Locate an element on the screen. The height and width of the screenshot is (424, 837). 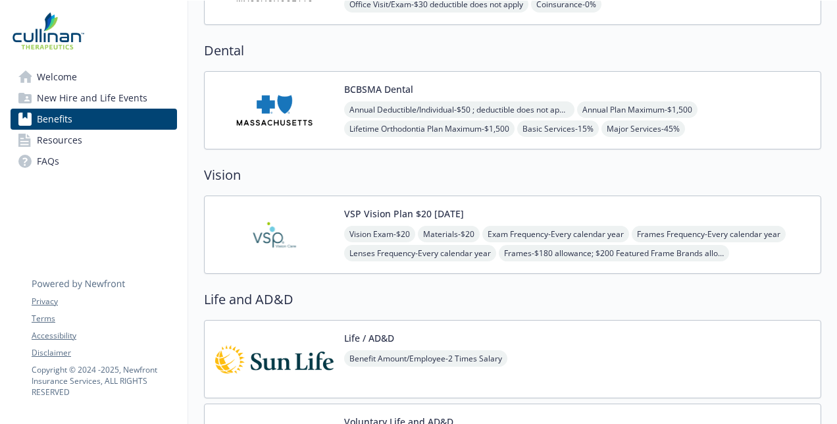
span: Benefit Amount/Employee - 2 Times Salary is located at coordinates (426, 358).